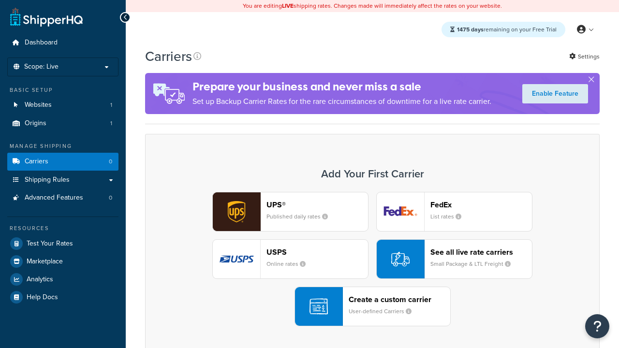  Describe the element at coordinates (401, 259) in the screenshot. I see `img: icon-carrier-liverate-becf4550.svg` at that location.